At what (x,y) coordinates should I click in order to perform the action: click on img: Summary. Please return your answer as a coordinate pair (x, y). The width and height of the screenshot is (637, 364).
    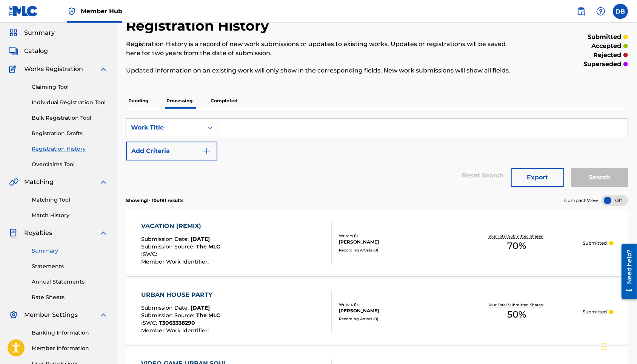
    Looking at the image, I should click on (14, 33).